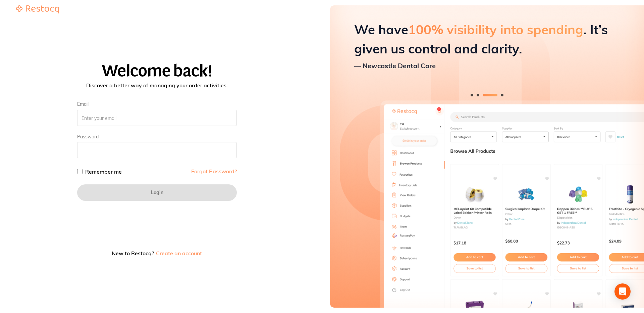 This screenshot has height=313, width=644. What do you see at coordinates (179, 253) in the screenshot?
I see `button: Create an account` at bounding box center [179, 253].